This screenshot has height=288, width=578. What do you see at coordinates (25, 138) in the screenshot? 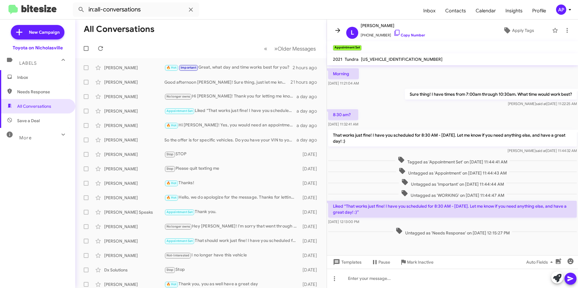
I see `span: More` at bounding box center [25, 138].